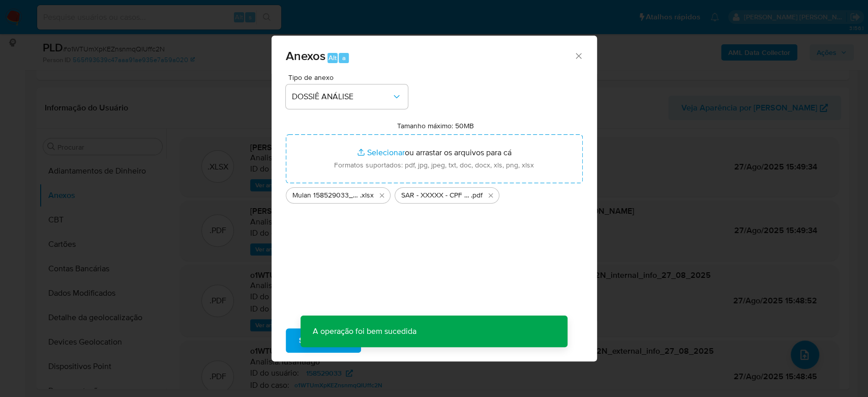  Describe the element at coordinates (382, 195) in the screenshot. I see `button: Excluir Mulan 158529033_2025_08_26_16_50_49.xlsx` at that location.